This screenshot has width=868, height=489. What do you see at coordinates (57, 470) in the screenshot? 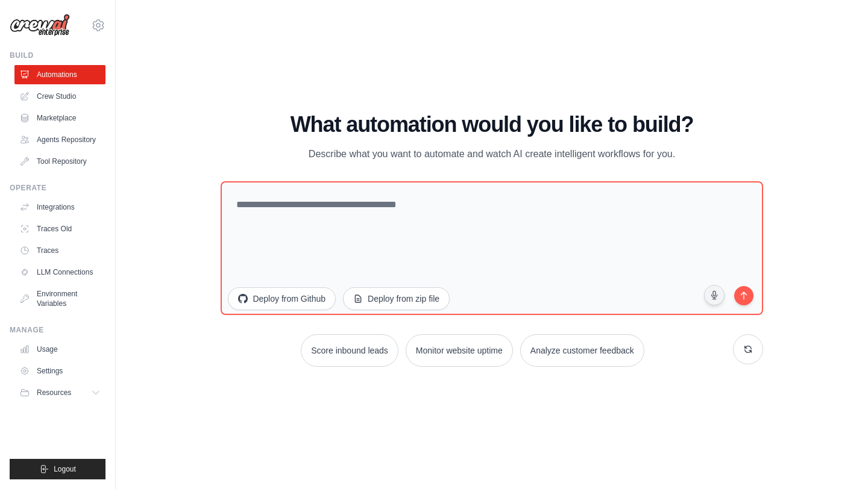
I see `button: Logout` at bounding box center [57, 470].